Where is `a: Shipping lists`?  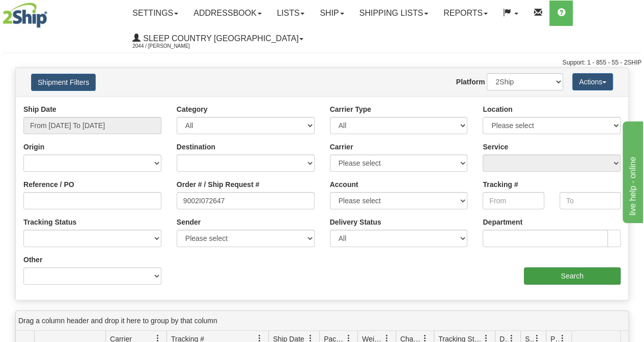
a: Shipping lists is located at coordinates (393, 13).